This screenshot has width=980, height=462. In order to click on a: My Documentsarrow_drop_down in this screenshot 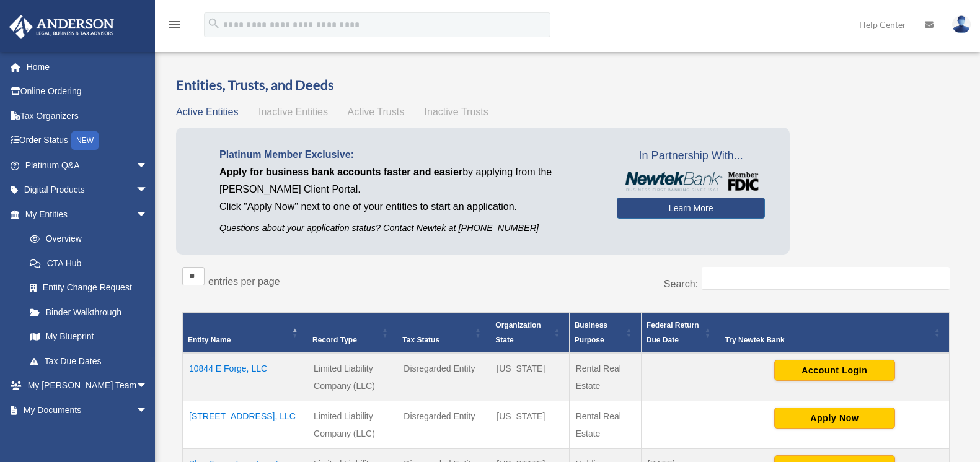, I will do `click(88, 410)`.